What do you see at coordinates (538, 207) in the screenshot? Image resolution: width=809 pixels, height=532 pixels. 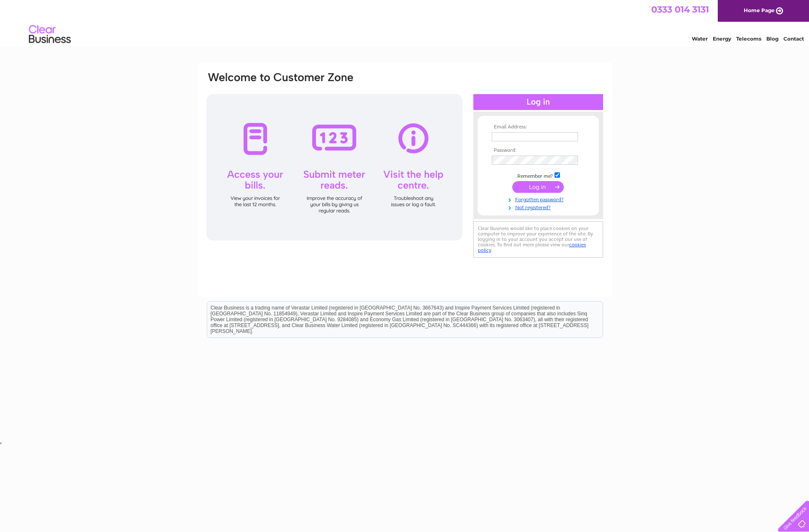 I see `a: Not registered?` at bounding box center [538, 207].